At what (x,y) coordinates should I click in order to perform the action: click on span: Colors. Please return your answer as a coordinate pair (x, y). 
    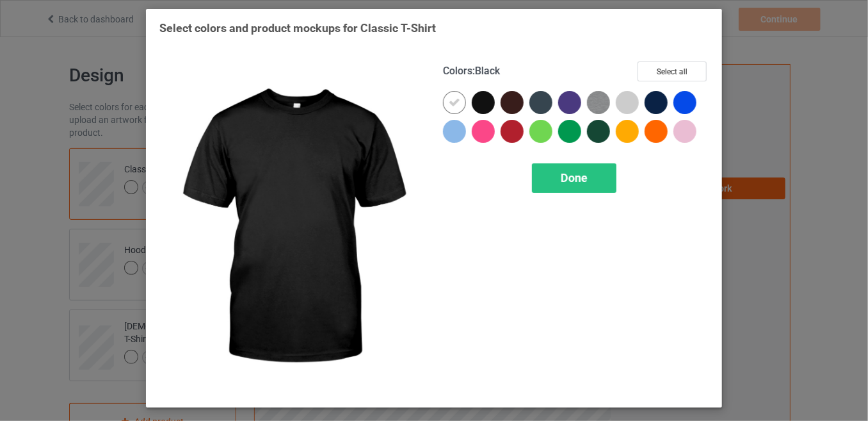
    Looking at the image, I should click on (458, 71).